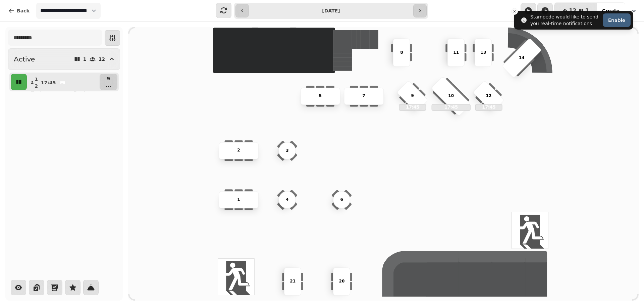 The width and height of the screenshot is (644, 306). I want to click on p: Book a ..., so click(85, 92).